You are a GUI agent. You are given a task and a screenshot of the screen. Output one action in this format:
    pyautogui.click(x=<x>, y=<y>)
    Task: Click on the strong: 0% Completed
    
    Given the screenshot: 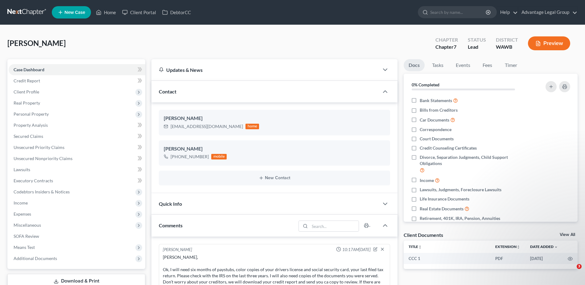 What is the action you would take?
    pyautogui.click(x=426, y=85)
    